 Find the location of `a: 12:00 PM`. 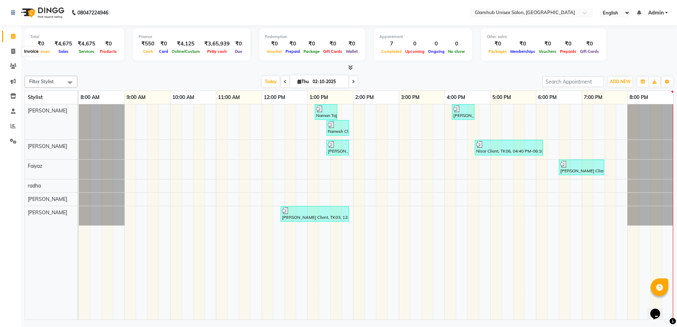

a: 12:00 PM is located at coordinates (274, 97).